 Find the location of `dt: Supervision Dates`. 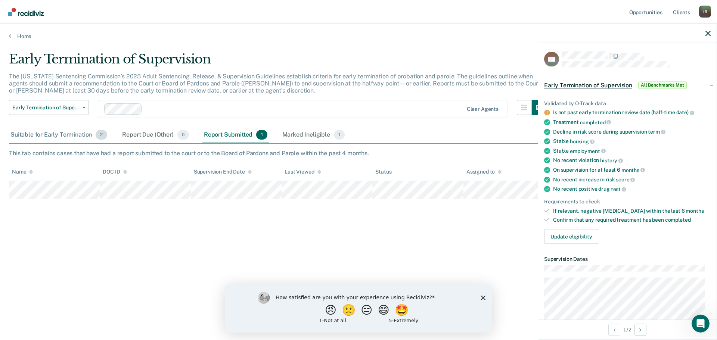

dt: Supervision Dates is located at coordinates (627, 259).